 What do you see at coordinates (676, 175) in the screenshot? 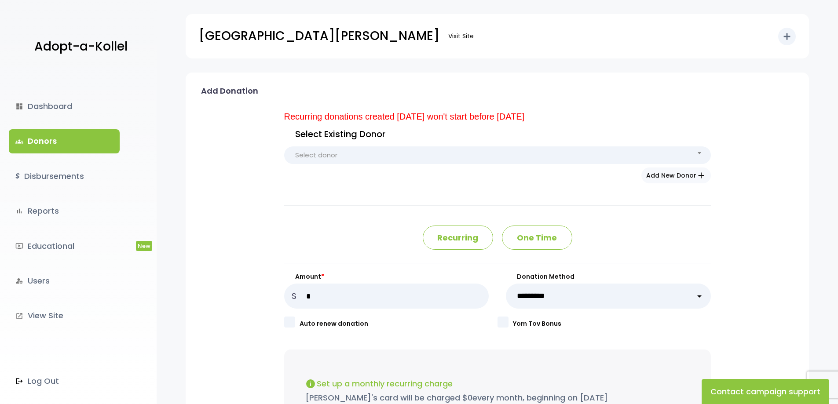
I see `button: Add New Donoradd` at bounding box center [676, 175].